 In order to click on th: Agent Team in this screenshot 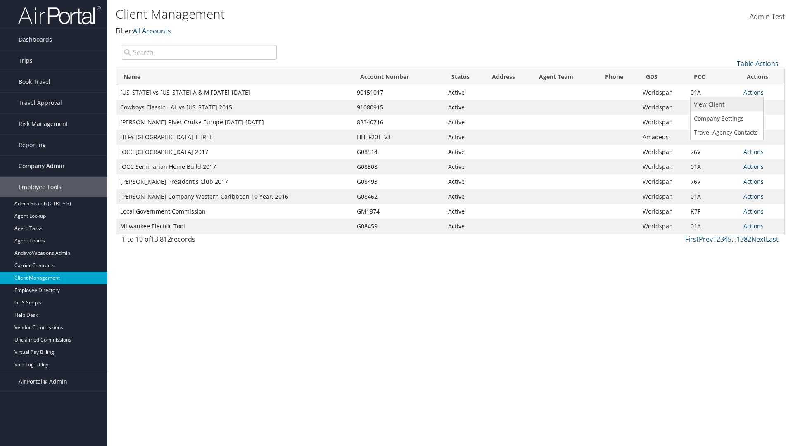, I will do `click(565, 77)`.